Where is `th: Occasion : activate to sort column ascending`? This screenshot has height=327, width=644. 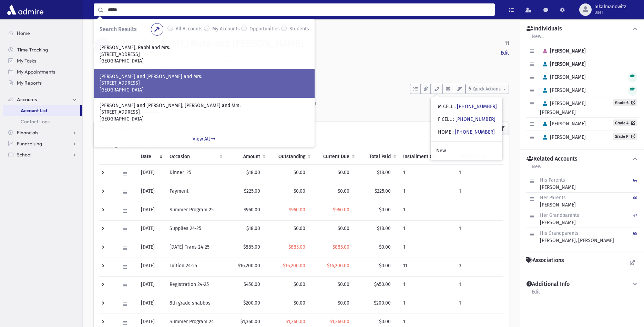 th: Occasion : activate to sort column ascending is located at coordinates (196, 157).